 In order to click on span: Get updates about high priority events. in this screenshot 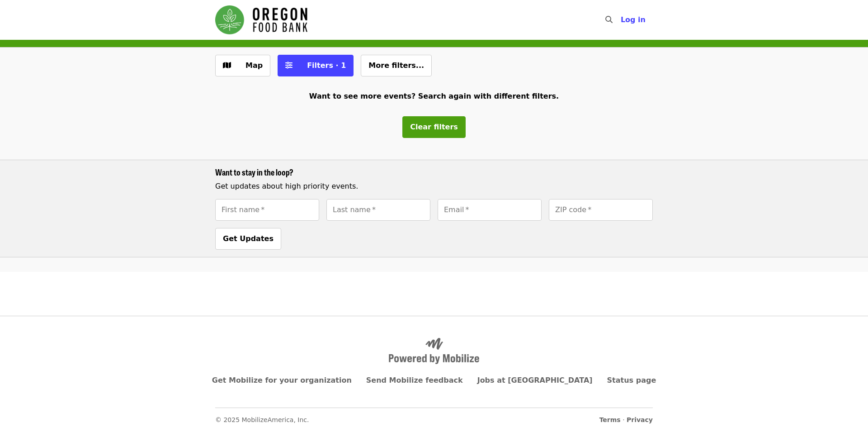, I will do `click(287, 186)`.